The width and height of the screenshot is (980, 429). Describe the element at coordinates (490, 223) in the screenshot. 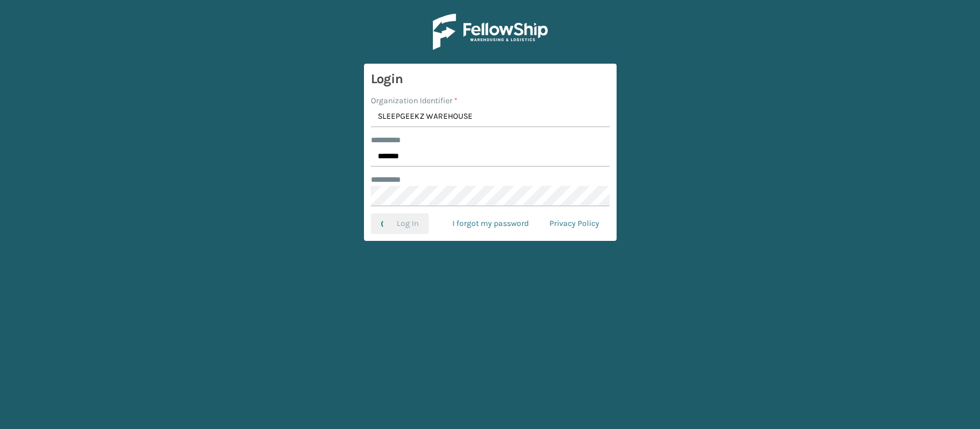

I see `a: I forgot my password` at that location.